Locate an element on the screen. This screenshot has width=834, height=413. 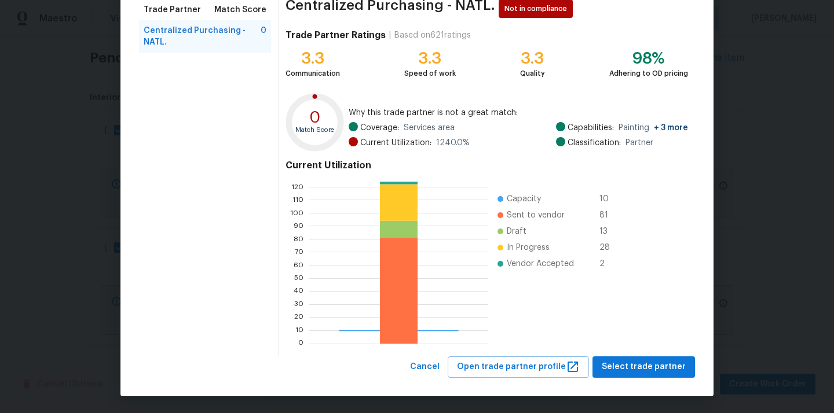
span: Why this trade partner is not a great match: is located at coordinates (518, 113).